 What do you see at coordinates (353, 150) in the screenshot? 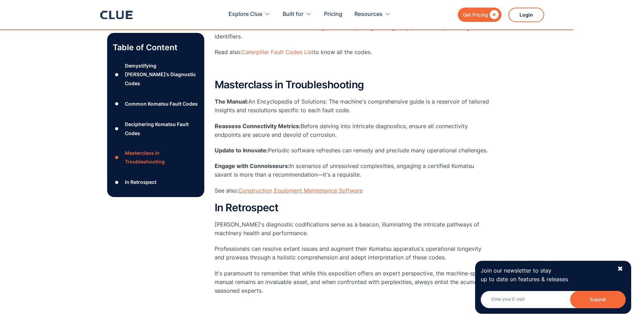
I see `p: Periodic software refreshes can remedy and preclude many operational challenges.` at bounding box center [353, 150].